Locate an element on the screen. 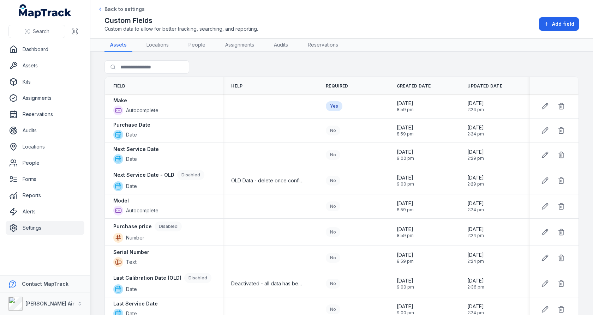 Image resolution: width=593 pixels, height=315 pixels. time: 11/11/2024, 8:59:28 pm is located at coordinates (405, 258).